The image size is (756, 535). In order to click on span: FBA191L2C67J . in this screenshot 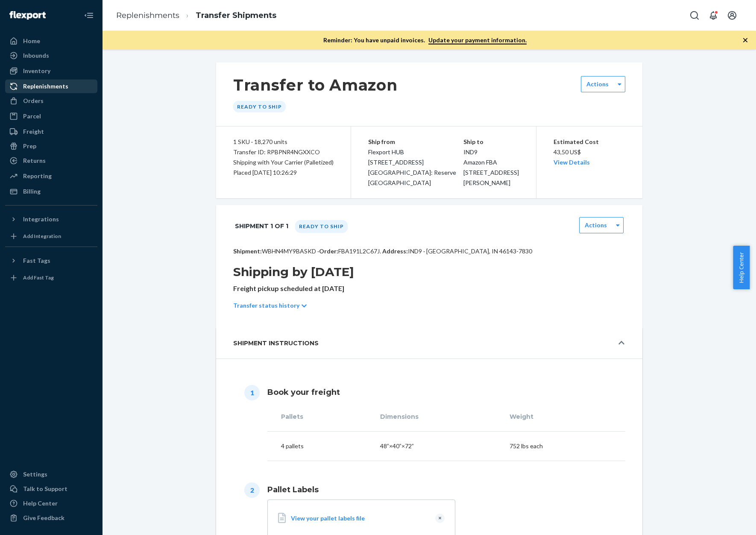, I will do `click(360, 251)`.